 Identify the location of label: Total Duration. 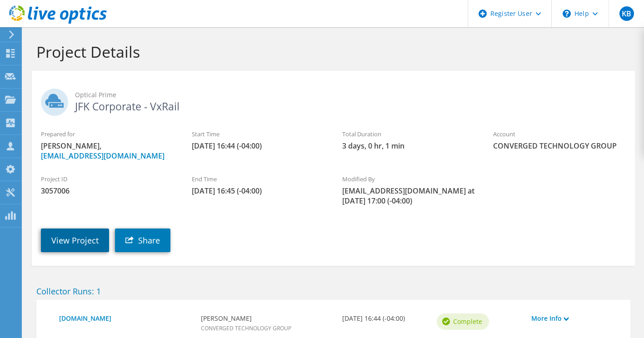
(408, 134).